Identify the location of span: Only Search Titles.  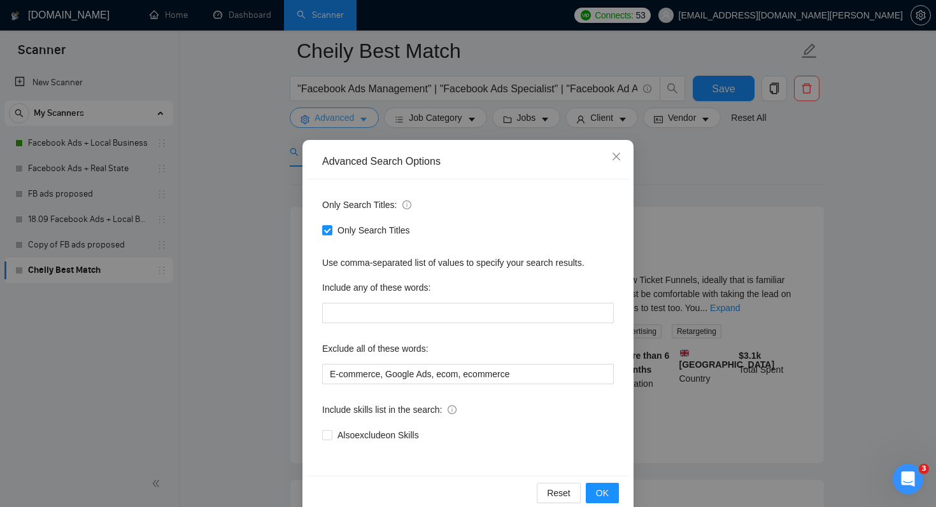
(374, 230).